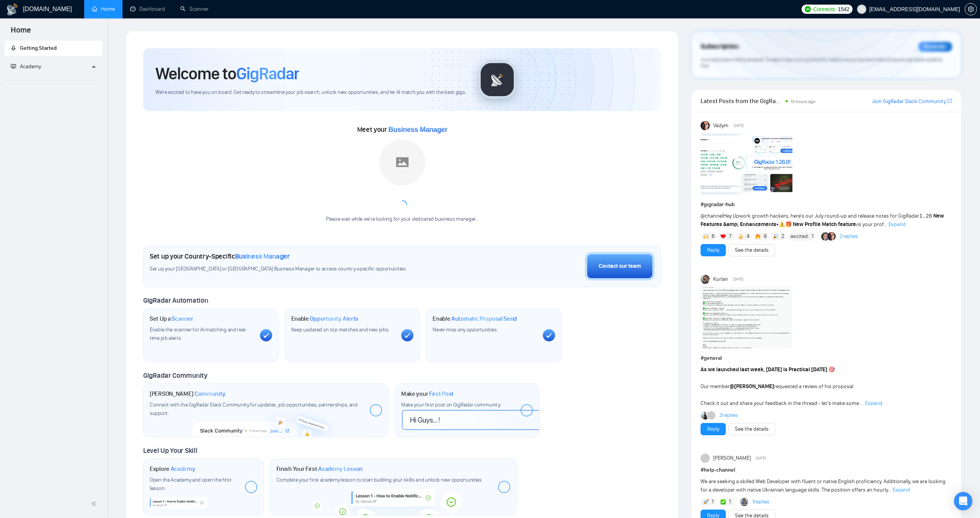  I want to click on span: GigRadar Automation, so click(175, 300).